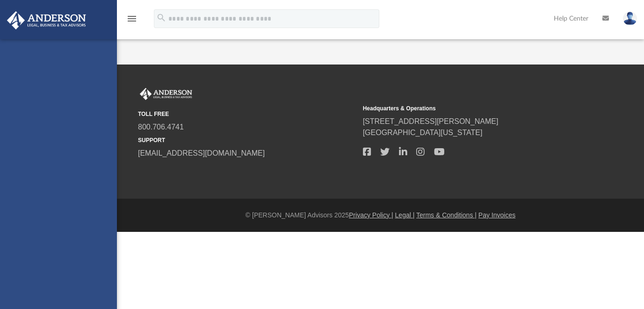  Describe the element at coordinates (247, 114) in the screenshot. I see `small: TOLL FREE` at that location.